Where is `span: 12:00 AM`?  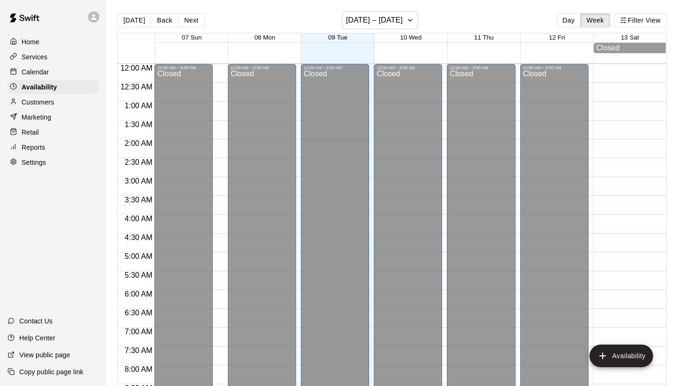
span: 12:00 AM is located at coordinates (137, 68).